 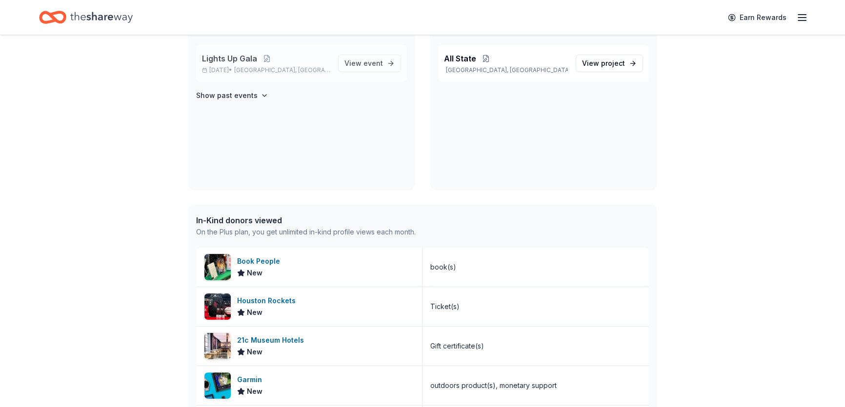 I want to click on a: View event, so click(x=369, y=63).